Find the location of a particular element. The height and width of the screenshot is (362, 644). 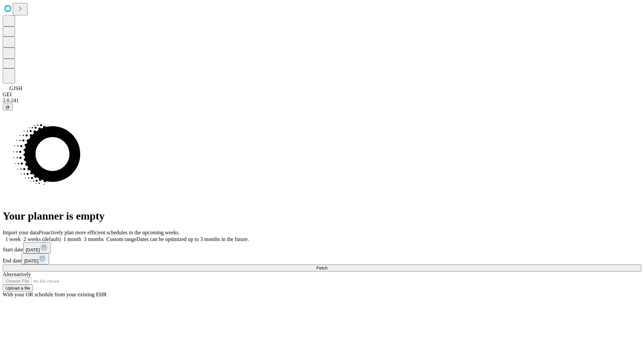

button: Fetch is located at coordinates (322, 268).